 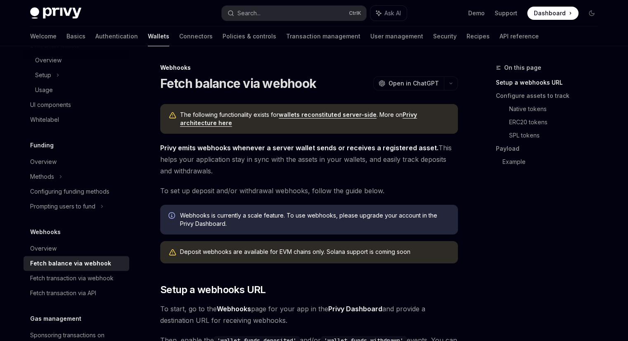 I want to click on span: To start, go to the page for your app in the and provide a destination URL for receiving webhooks., so click(x=309, y=315).